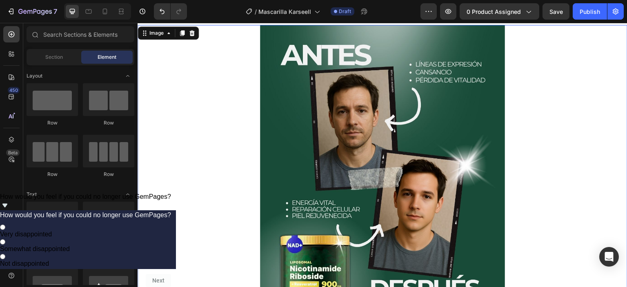 This screenshot has width=627, height=287. I want to click on span: Save, so click(556, 11).